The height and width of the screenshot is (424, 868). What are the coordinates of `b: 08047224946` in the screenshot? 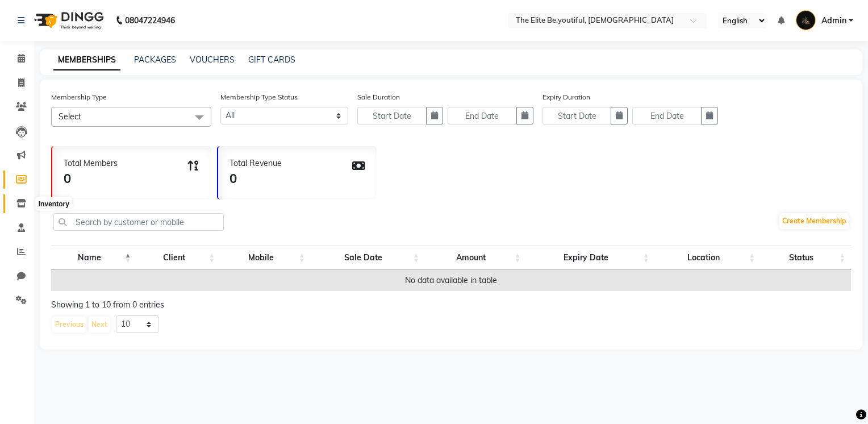 It's located at (150, 20).